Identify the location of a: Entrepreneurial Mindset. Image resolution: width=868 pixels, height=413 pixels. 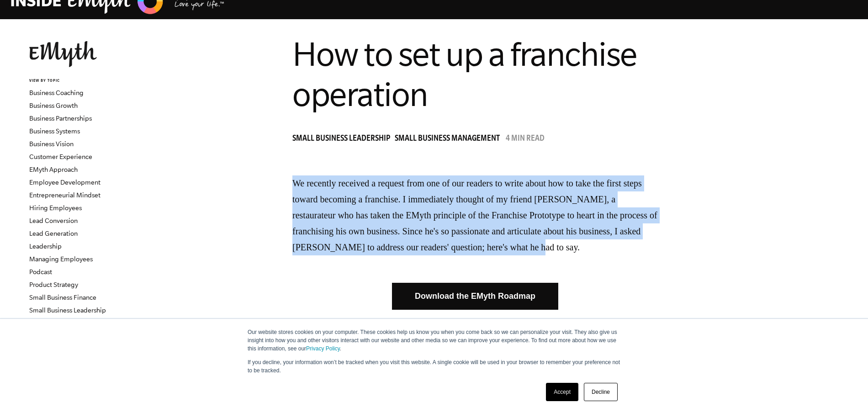
(65, 195).